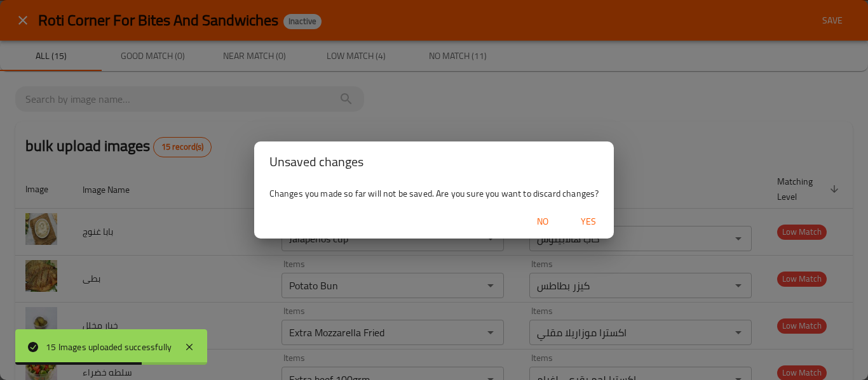 The width and height of the screenshot is (868, 380). Describe the element at coordinates (543, 221) in the screenshot. I see `span: No` at that location.